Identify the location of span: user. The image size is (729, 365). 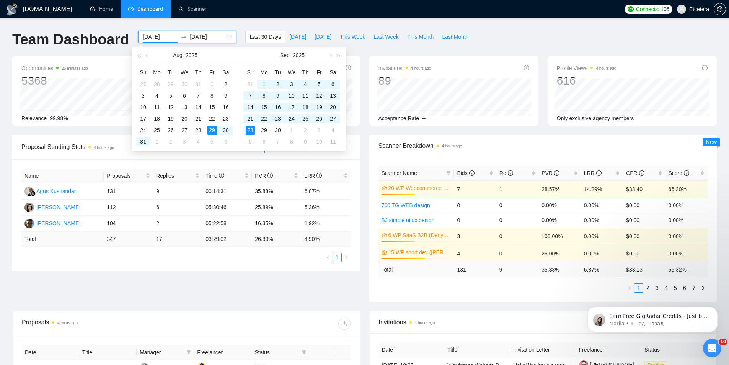
(681, 9).